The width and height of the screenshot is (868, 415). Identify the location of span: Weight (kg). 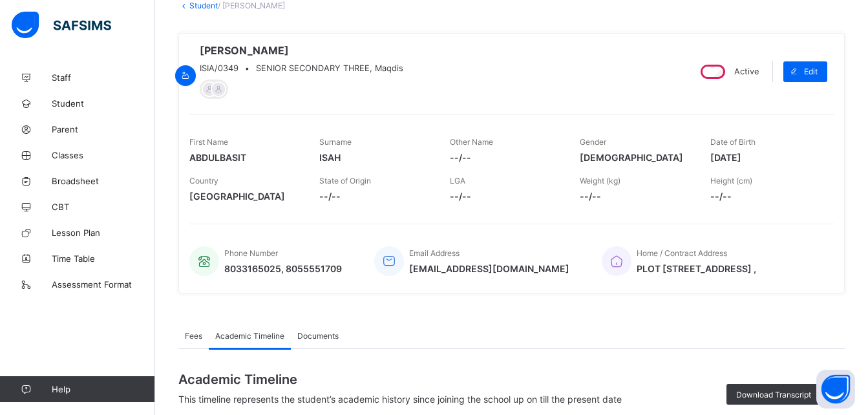
(599, 180).